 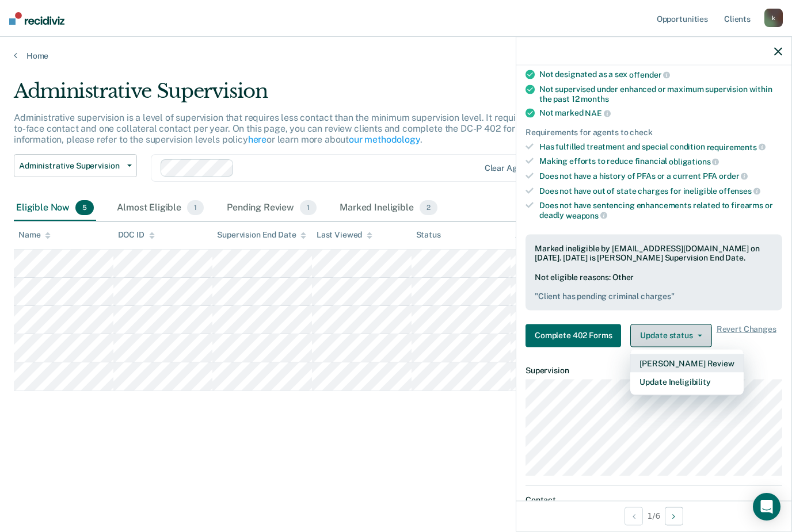 I want to click on div: Requirements for agents to check, so click(x=654, y=132).